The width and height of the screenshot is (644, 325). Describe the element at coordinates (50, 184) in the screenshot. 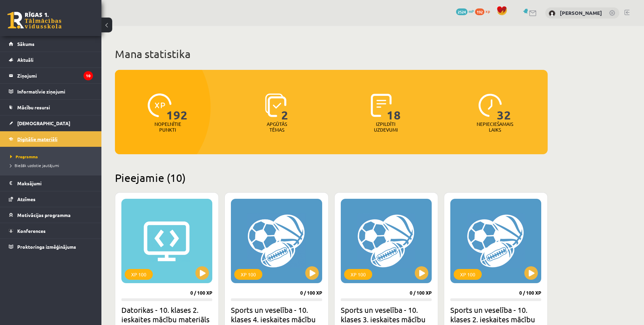

I see `a: Maksājumi` at that location.